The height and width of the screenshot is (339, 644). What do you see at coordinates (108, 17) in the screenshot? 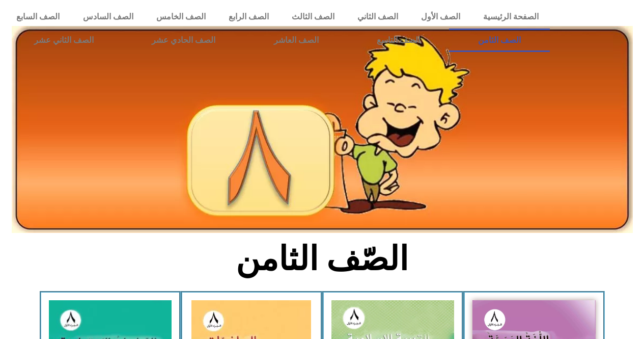
I see `a: الصف السادس` at bounding box center [108, 17].